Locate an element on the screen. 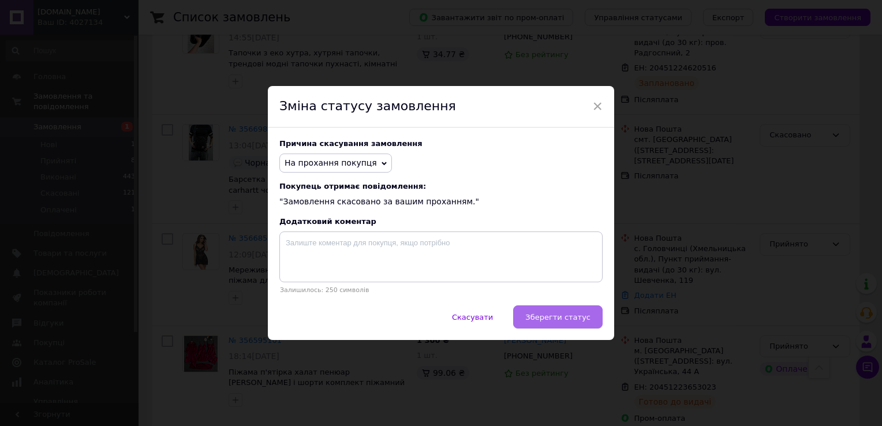  span: На прохання покупця is located at coordinates (331, 163).